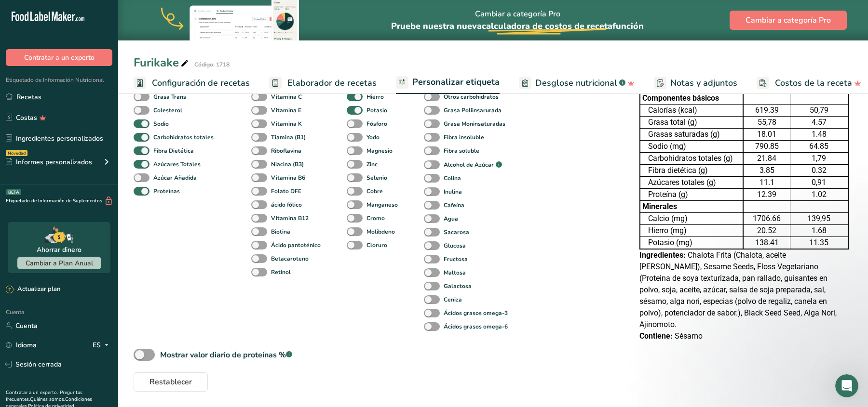 The image size is (868, 407). I want to click on font: 138.41, so click(766, 242).